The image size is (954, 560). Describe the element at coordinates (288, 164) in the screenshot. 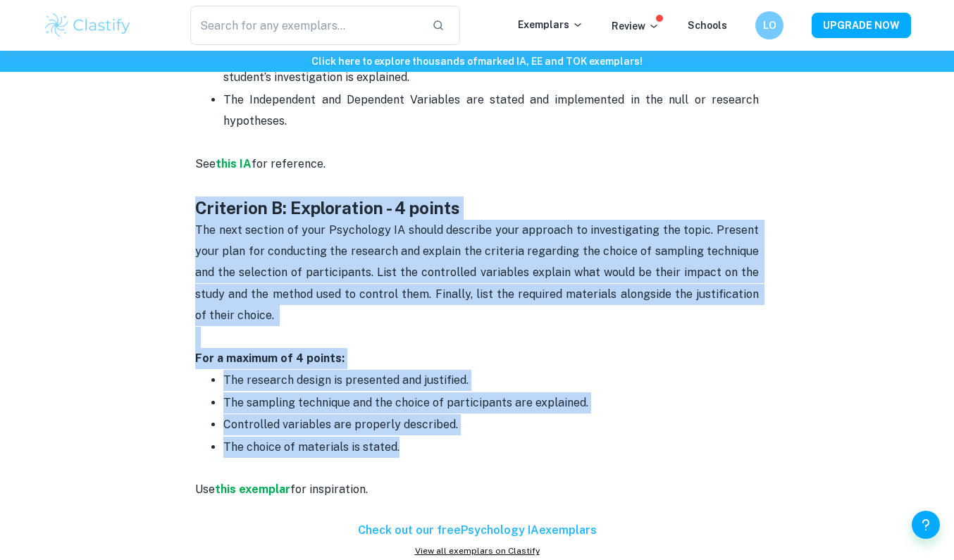

I see `span: for reference.` at that location.